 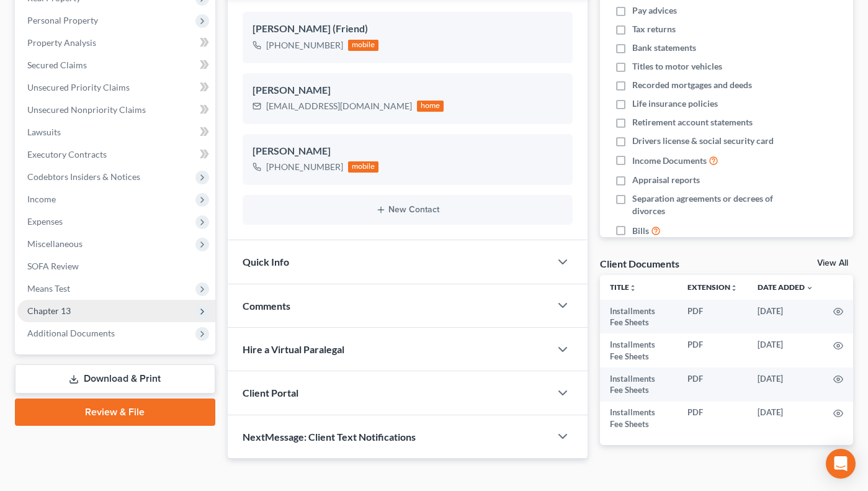 I want to click on span: Property Analysis, so click(x=62, y=42).